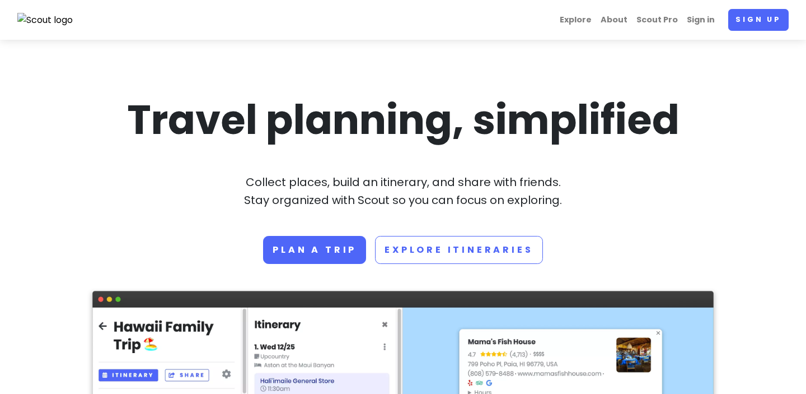  I want to click on h1: Travel planning, simplified, so click(403, 120).